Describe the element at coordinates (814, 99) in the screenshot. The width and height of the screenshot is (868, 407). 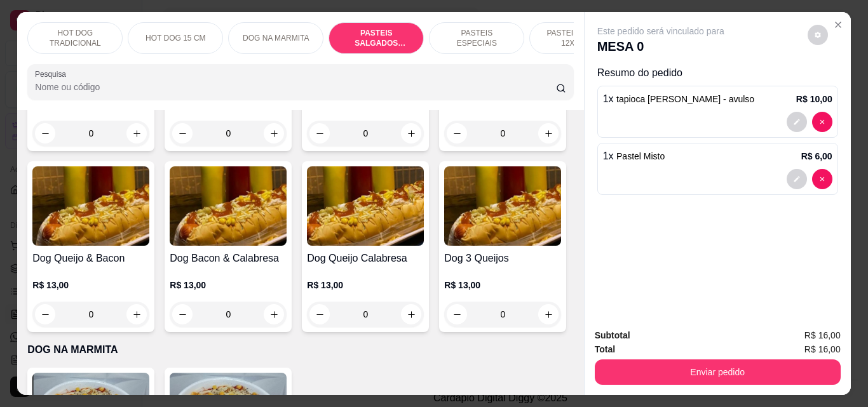
I see `p: R$ 10,00` at that location.